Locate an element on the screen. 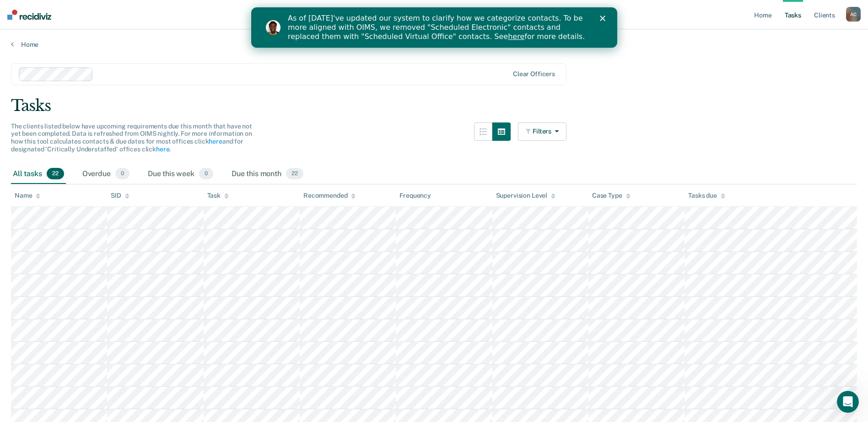 This screenshot has height=422, width=868. div: Overdue0 is located at coordinates (105, 174).